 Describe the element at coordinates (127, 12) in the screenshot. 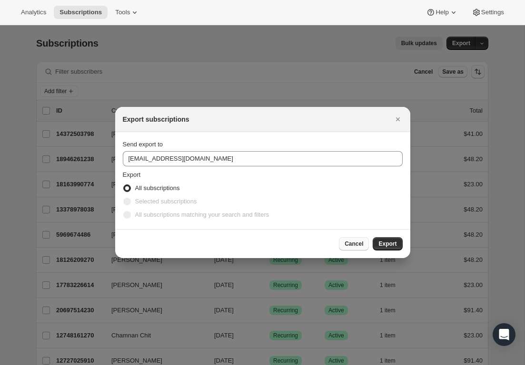

I see `button: Tools` at that location.